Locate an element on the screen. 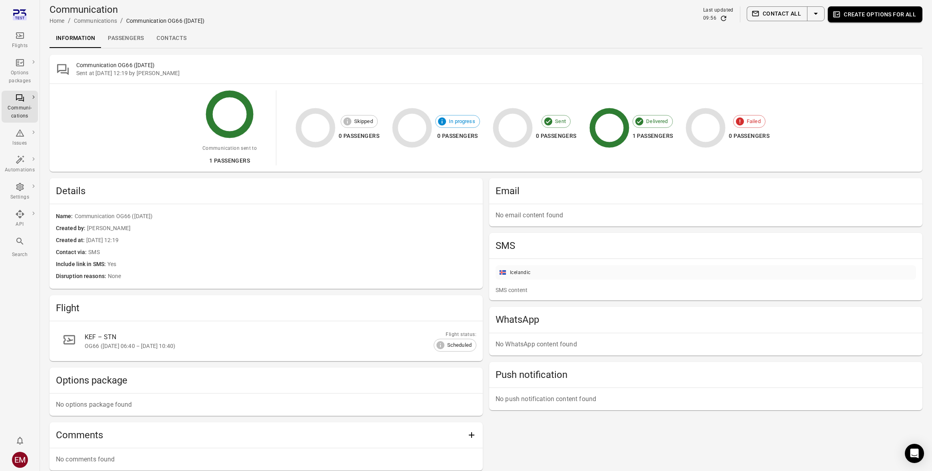 The width and height of the screenshot is (932, 471). a: Communi-cations is located at coordinates (20, 107).